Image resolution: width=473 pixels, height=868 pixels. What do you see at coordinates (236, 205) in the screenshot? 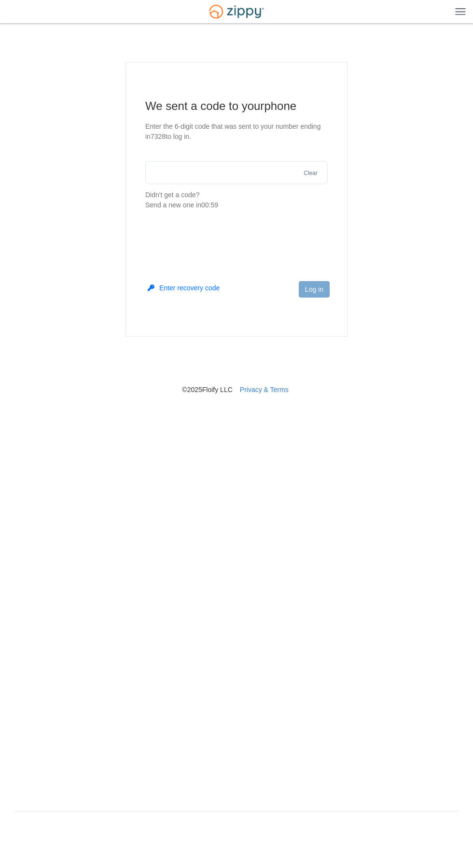
I see `div: Send a new one in 00:59` at bounding box center [236, 205].